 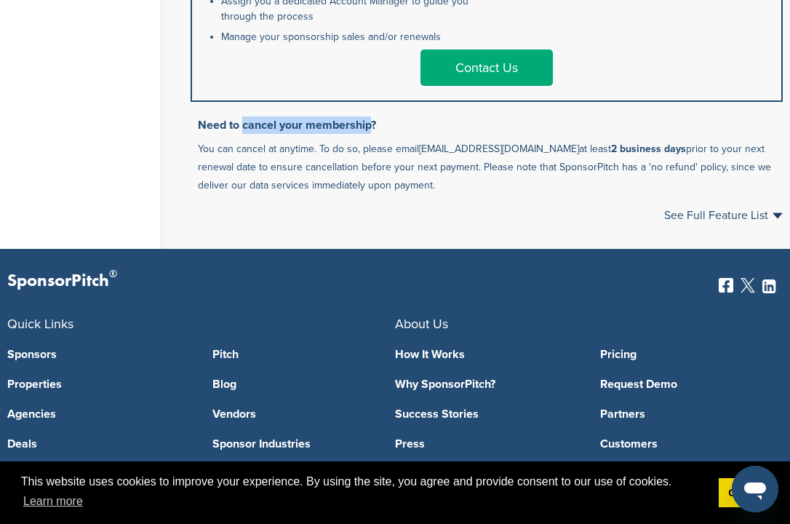 I want to click on a: How It Works, so click(x=487, y=354).